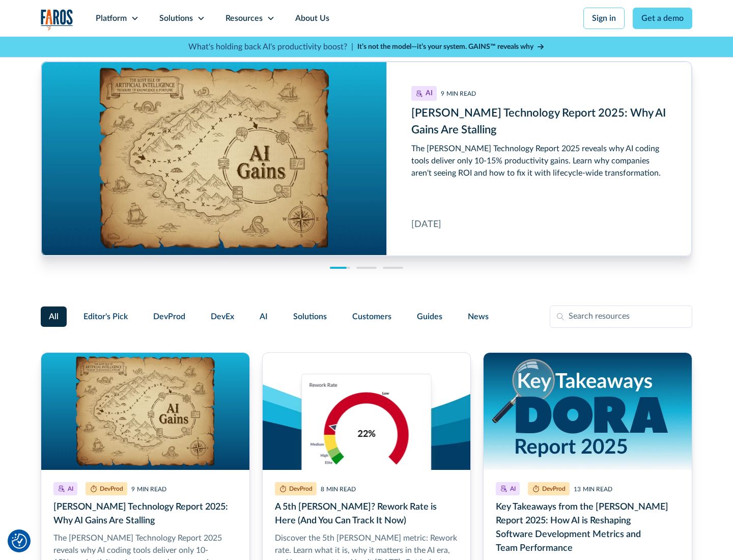 Image resolution: width=733 pixels, height=560 pixels. Describe the element at coordinates (451, 47) in the screenshot. I see `a: It’s not the model—it’s your system. GAINS™ reveals why` at that location.